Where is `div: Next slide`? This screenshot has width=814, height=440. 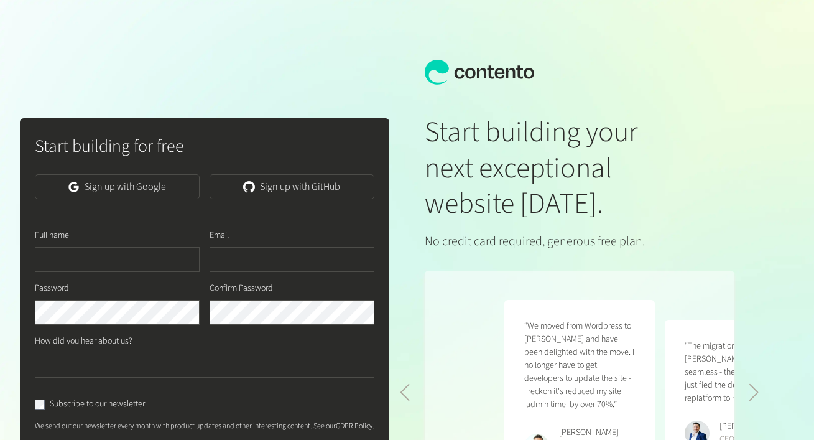
div: Next slide is located at coordinates (754, 393).